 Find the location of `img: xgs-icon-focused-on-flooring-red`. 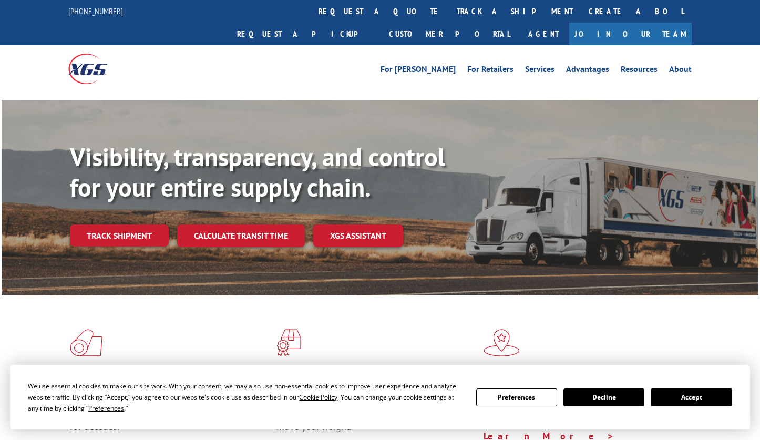

img: xgs-icon-focused-on-flooring-red is located at coordinates (289, 343).